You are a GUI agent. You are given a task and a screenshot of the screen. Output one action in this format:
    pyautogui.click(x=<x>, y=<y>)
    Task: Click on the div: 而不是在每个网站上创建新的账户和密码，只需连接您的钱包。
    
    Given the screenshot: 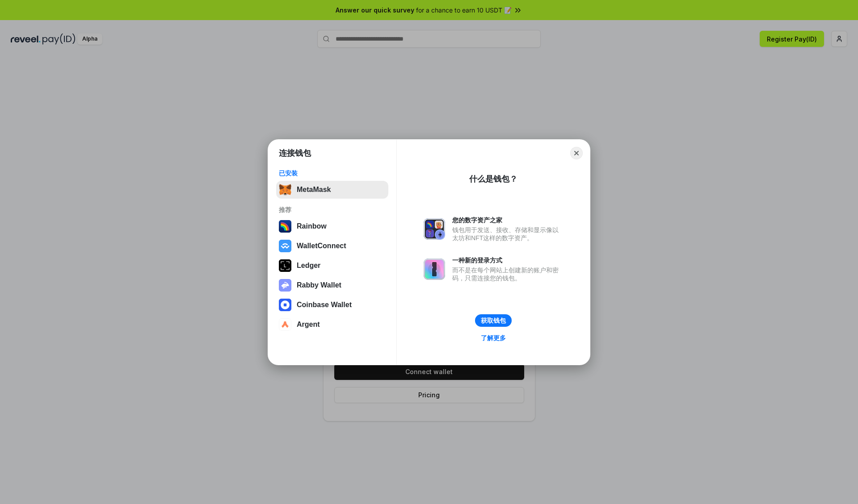 What is the action you would take?
    pyautogui.click(x=508, y=274)
    